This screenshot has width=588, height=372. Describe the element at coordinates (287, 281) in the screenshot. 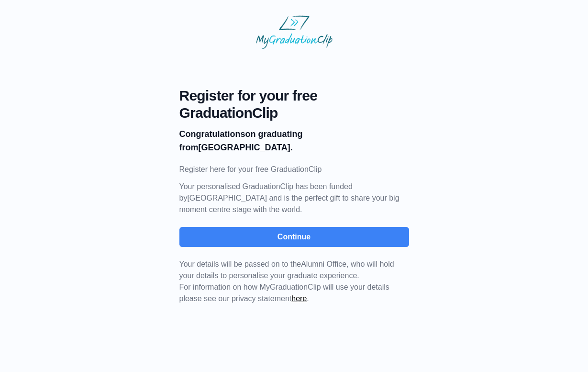

I see `span: For information on how MyGraduationClip will use your details please see our privacy statement .` at that location.